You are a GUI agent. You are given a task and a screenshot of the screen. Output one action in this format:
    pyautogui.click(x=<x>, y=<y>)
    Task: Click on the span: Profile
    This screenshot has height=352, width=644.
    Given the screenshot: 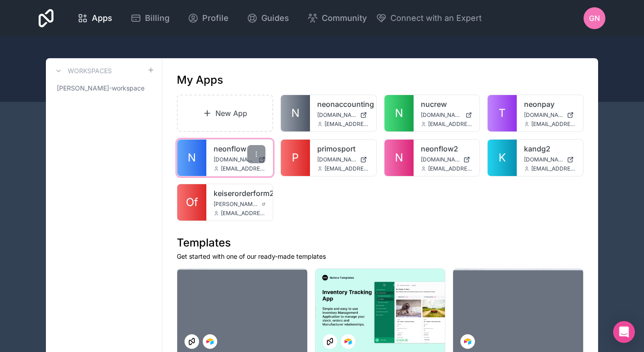 What is the action you would take?
    pyautogui.click(x=215, y=18)
    